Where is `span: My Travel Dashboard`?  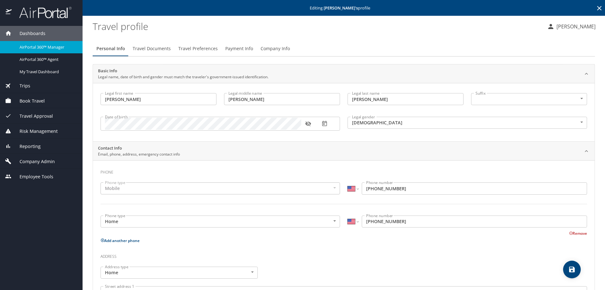
span: My Travel Dashboard is located at coordinates (47, 72).